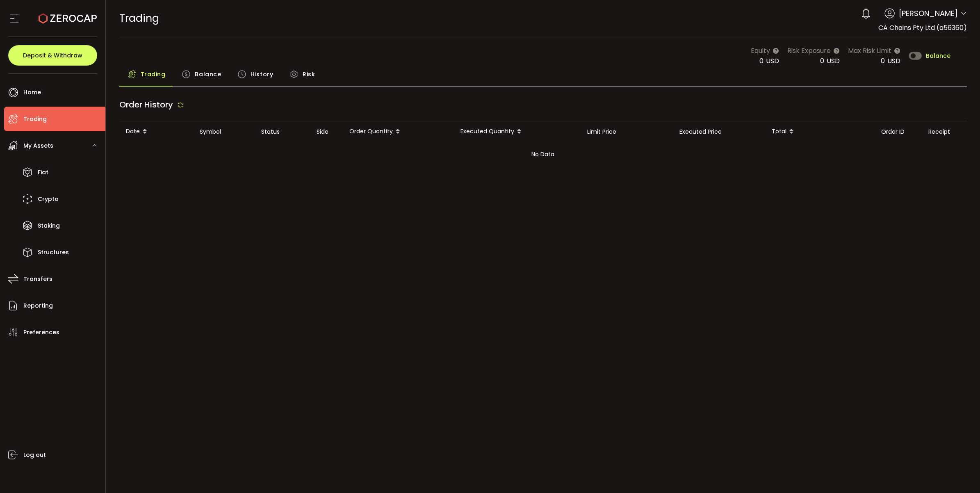  I want to click on span: Max Risk Limit, so click(870, 50).